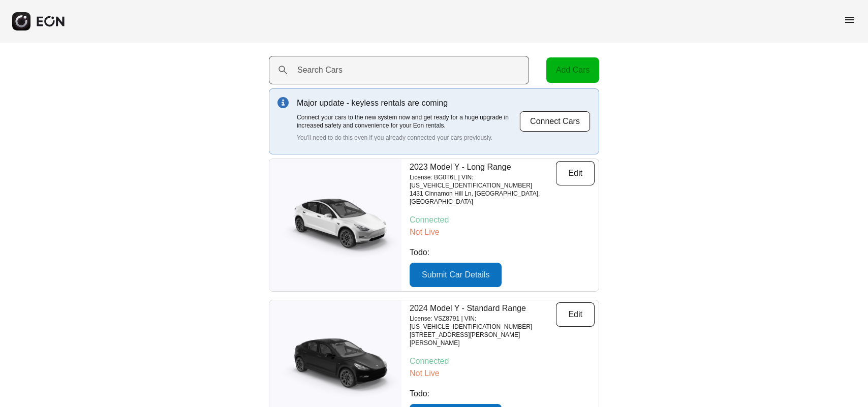 The image size is (868, 407). Describe the element at coordinates (456, 275) in the screenshot. I see `button: Submit Car Details` at that location.